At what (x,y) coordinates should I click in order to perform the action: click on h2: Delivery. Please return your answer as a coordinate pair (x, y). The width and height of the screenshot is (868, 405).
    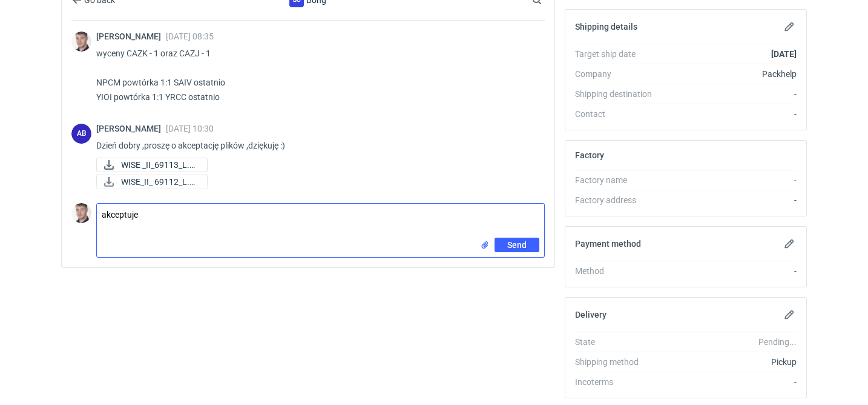
    Looking at the image, I should click on (591, 315).